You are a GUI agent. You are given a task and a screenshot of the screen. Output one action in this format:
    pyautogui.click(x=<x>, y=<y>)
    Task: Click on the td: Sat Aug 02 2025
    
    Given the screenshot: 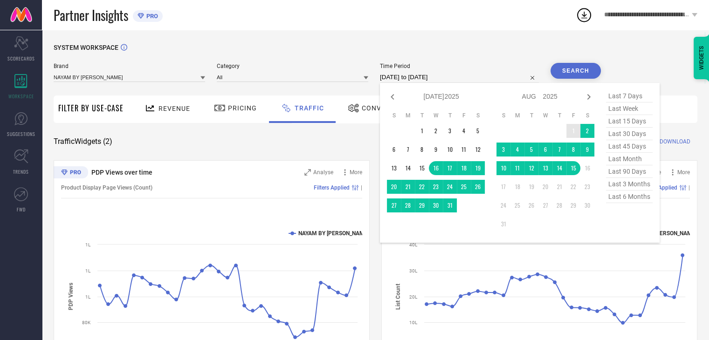 What is the action you would take?
    pyautogui.click(x=587, y=131)
    